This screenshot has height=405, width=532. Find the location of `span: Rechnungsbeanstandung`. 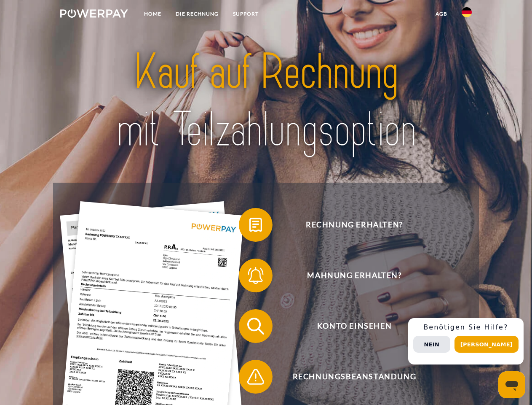

span: Rechnungsbeanstandung is located at coordinates (354, 377).